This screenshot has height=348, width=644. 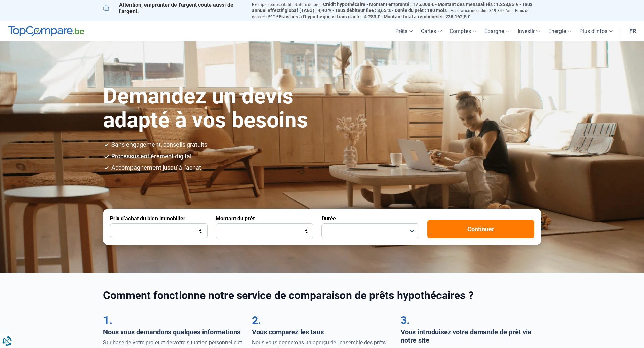 What do you see at coordinates (497, 31) in the screenshot?
I see `a: Épargne` at bounding box center [497, 31].